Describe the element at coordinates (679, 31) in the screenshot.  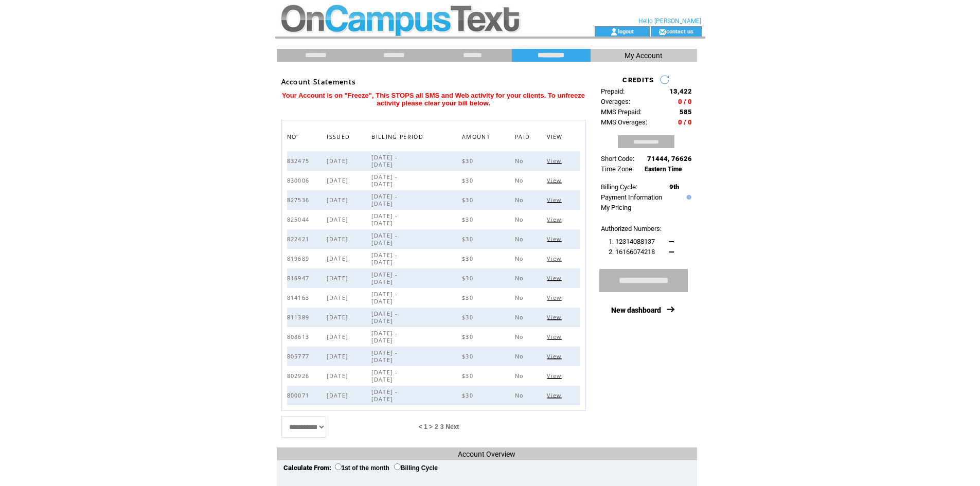
I see `a: contact us` at that location.